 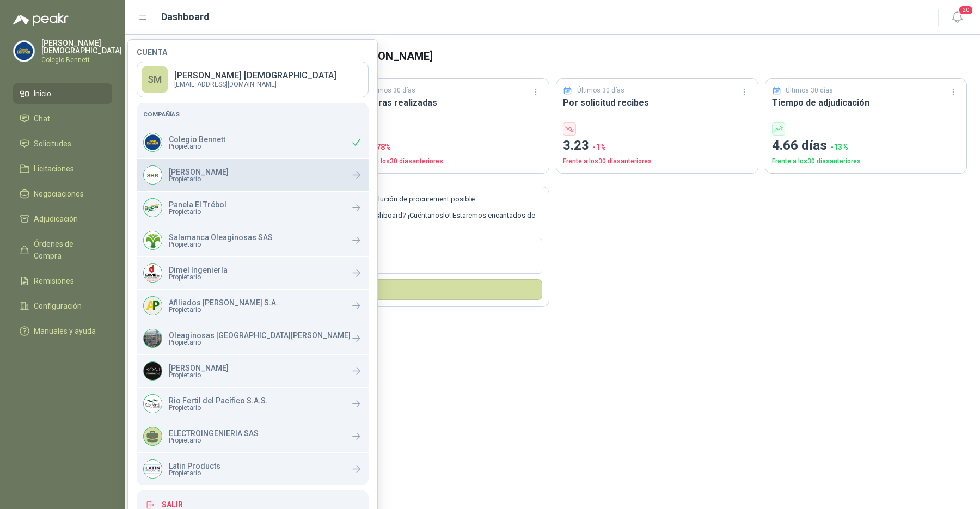 What do you see at coordinates (253, 273) in the screenshot?
I see `a: Company LogoDimel IngenieríaPropietario` at bounding box center [253, 273].